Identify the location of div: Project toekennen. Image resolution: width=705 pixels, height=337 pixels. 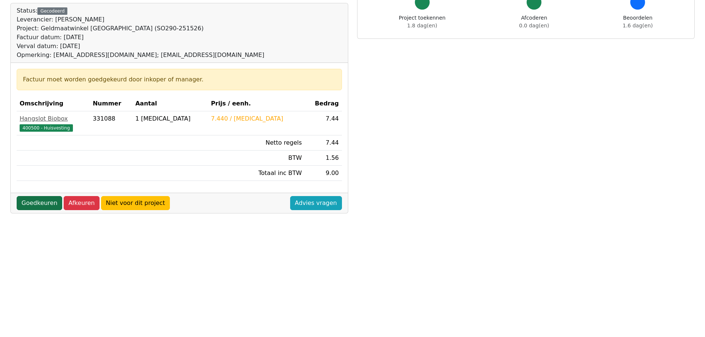
(422, 22).